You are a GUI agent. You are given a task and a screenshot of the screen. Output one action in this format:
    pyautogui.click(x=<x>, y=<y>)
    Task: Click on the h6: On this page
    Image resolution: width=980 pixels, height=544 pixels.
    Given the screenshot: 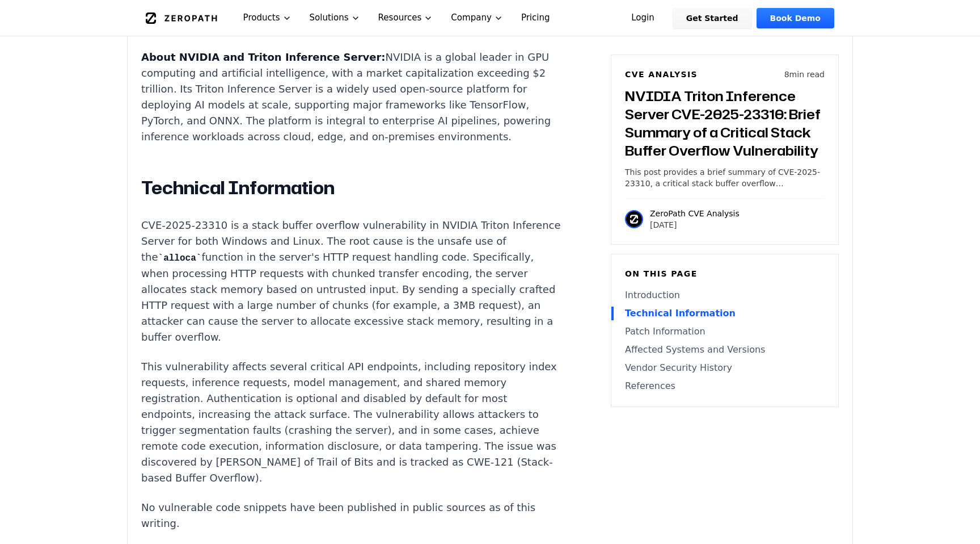 What is the action you would take?
    pyautogui.click(x=725, y=273)
    